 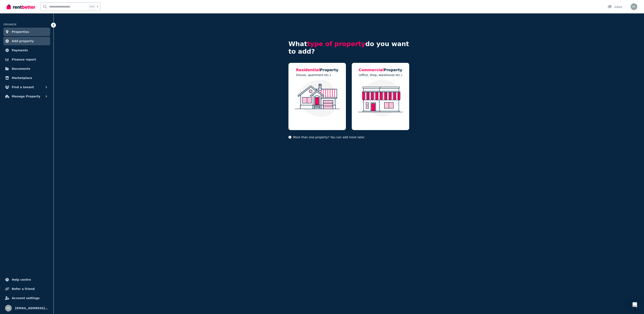 I want to click on p: (office, shop, warehouse etc.), so click(x=381, y=75).